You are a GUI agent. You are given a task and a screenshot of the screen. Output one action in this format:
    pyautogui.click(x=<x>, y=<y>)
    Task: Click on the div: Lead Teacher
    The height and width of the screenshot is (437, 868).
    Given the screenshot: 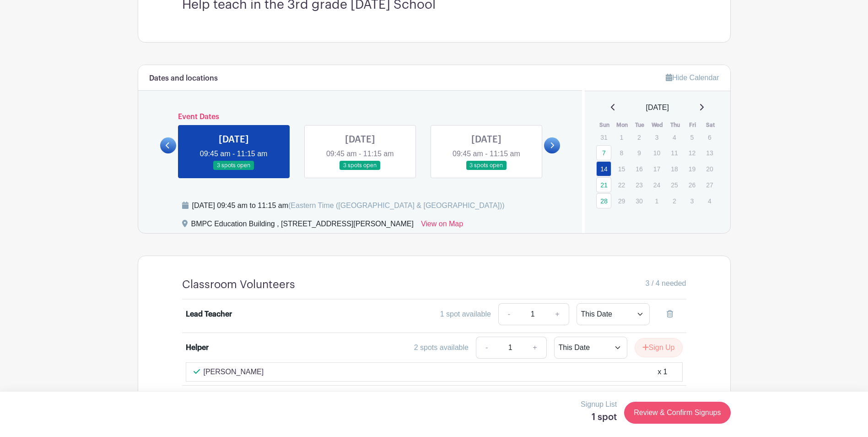 What is the action you would take?
    pyautogui.click(x=208, y=314)
    